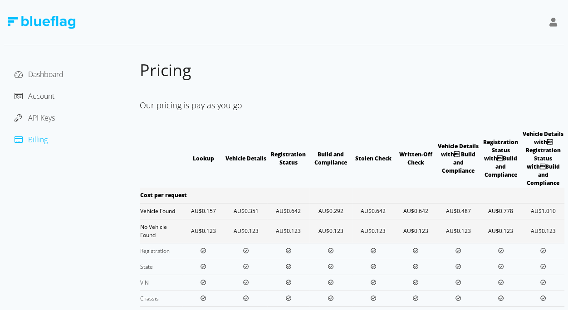  What do you see at coordinates (38, 140) in the screenshot?
I see `span: Billing` at bounding box center [38, 140].